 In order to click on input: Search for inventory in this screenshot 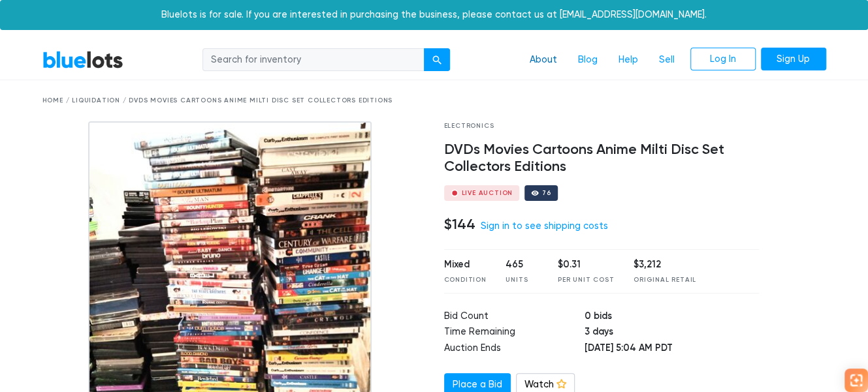, I will do `click(313, 60)`.